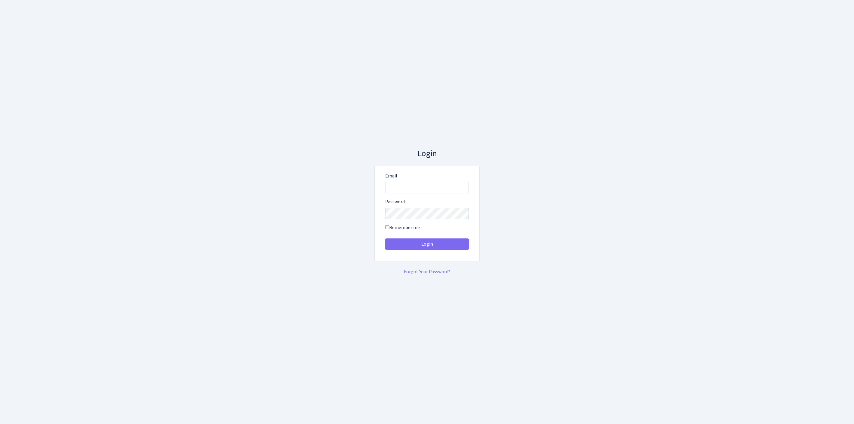 Image resolution: width=854 pixels, height=424 pixels. Describe the element at coordinates (387, 227) in the screenshot. I see `input: Remember me` at that location.